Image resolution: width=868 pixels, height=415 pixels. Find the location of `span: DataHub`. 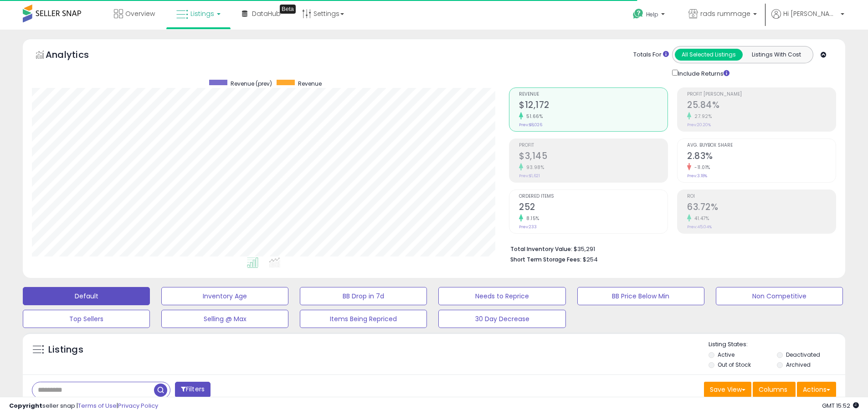

span: DataHub is located at coordinates (266, 14).